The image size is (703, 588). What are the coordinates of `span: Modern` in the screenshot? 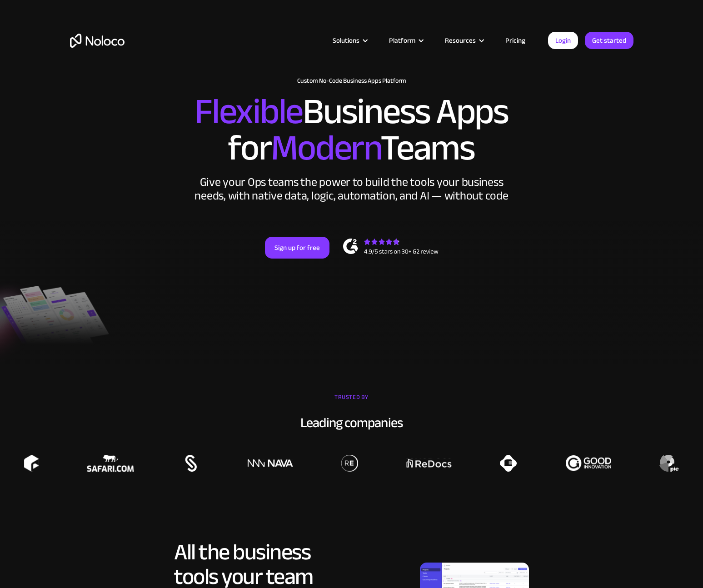 It's located at (325, 148).